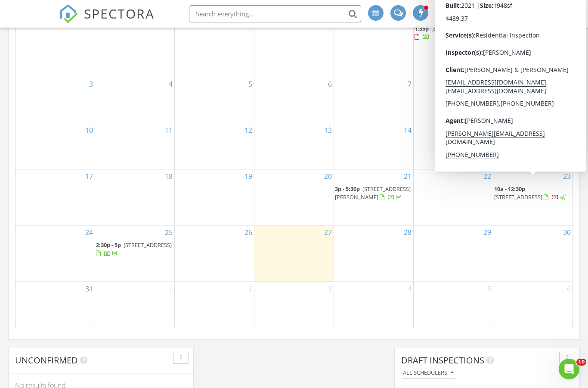  I want to click on span: 10a - 12:30p, so click(510, 189).